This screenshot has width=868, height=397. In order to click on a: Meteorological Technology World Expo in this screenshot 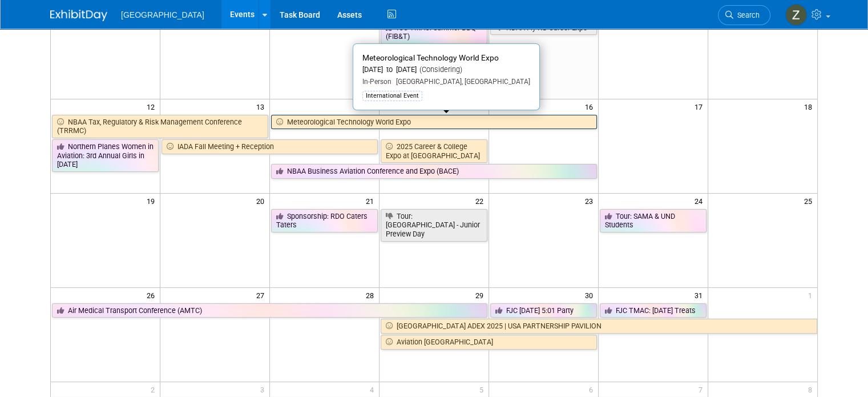, I will do `click(433, 122)`.